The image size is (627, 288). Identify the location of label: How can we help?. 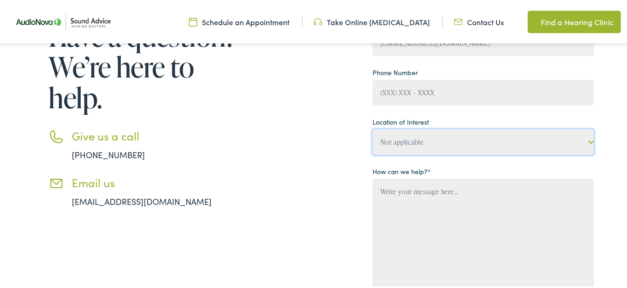
(401, 170).